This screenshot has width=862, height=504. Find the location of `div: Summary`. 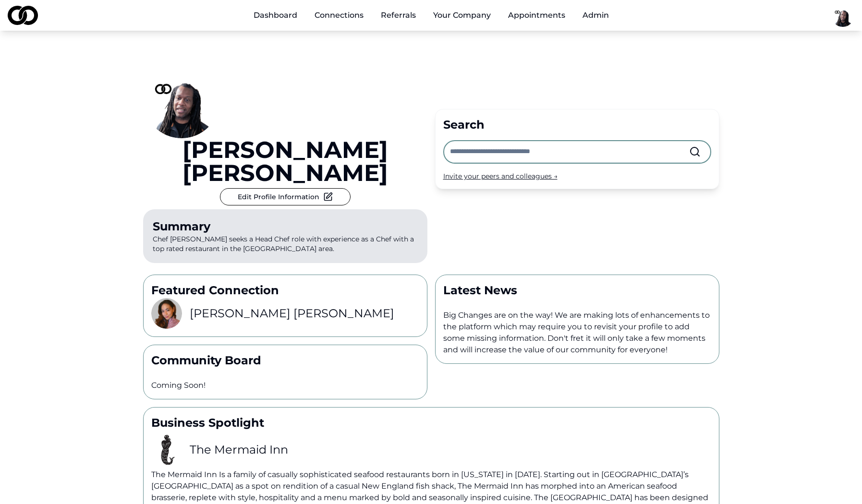

div: Summary is located at coordinates (286, 226).